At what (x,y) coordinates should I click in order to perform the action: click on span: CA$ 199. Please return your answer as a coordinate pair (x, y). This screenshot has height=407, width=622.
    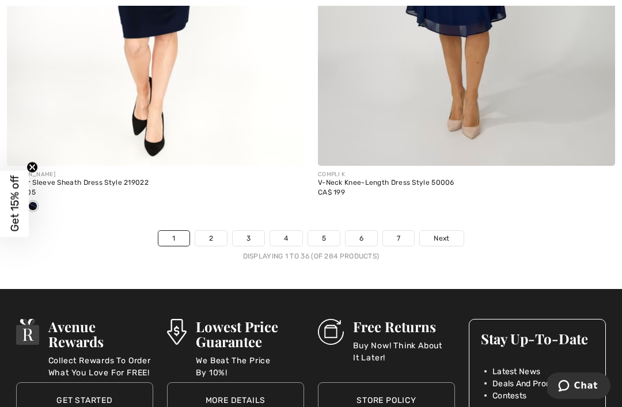
    Looking at the image, I should click on (331, 192).